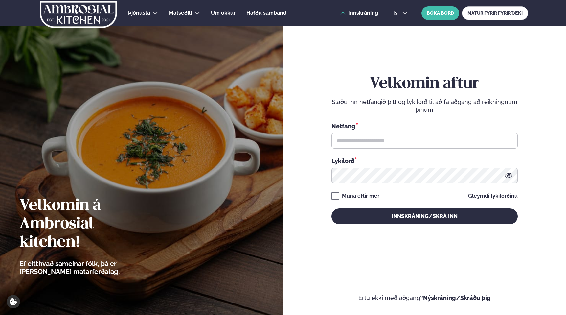  Describe the element at coordinates (180, 13) in the screenshot. I see `a: Matseðill` at that location.